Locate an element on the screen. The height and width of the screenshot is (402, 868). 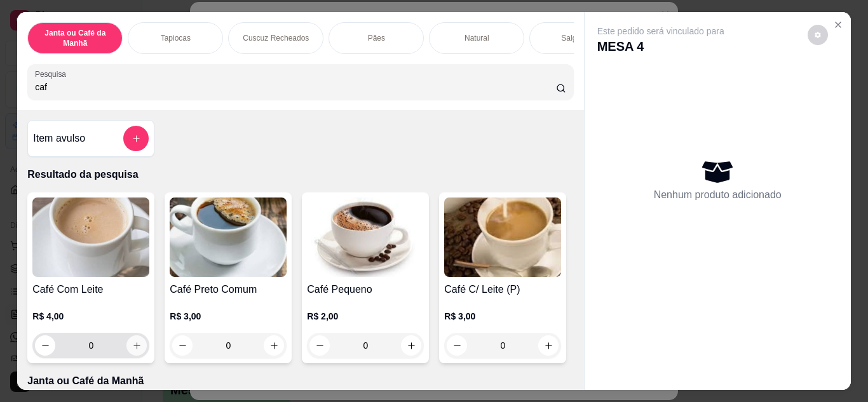
h4: Café Com Leite is located at coordinates (91, 289).